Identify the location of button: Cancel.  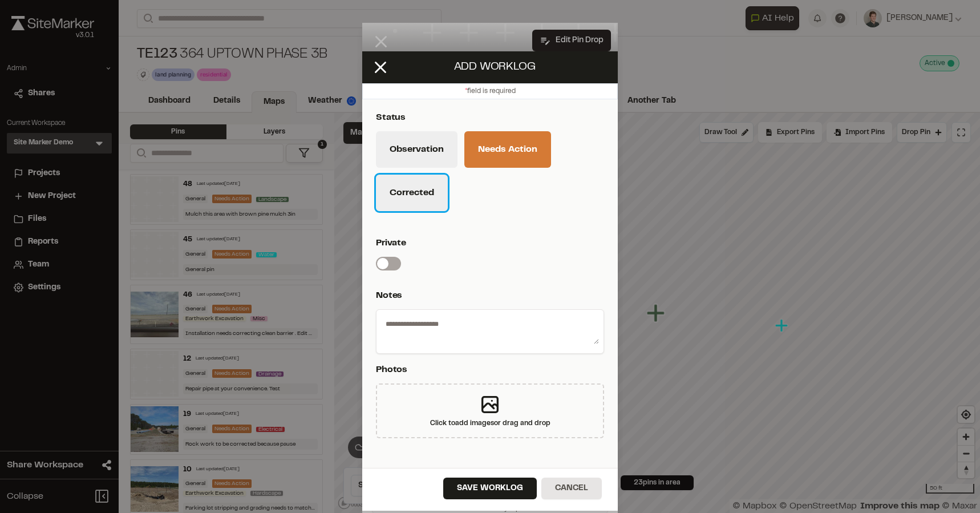
(572, 489).